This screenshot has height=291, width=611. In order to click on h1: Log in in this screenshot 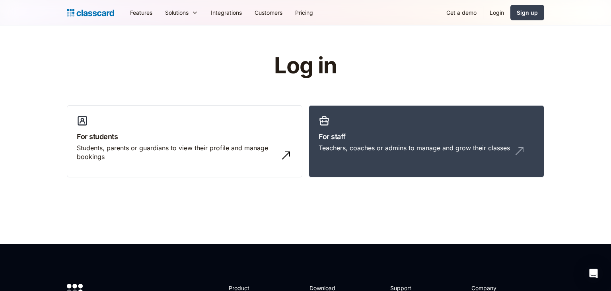, I will do `click(306, 66)`.